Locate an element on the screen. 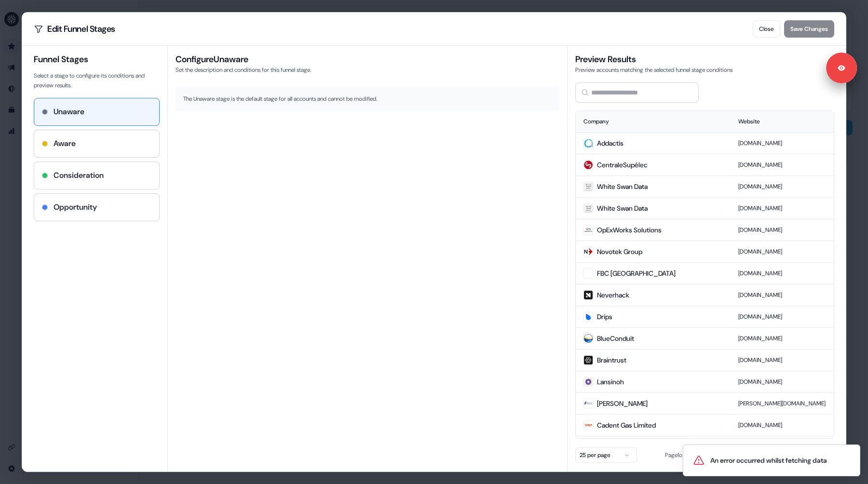  button: Close is located at coordinates (766, 29).